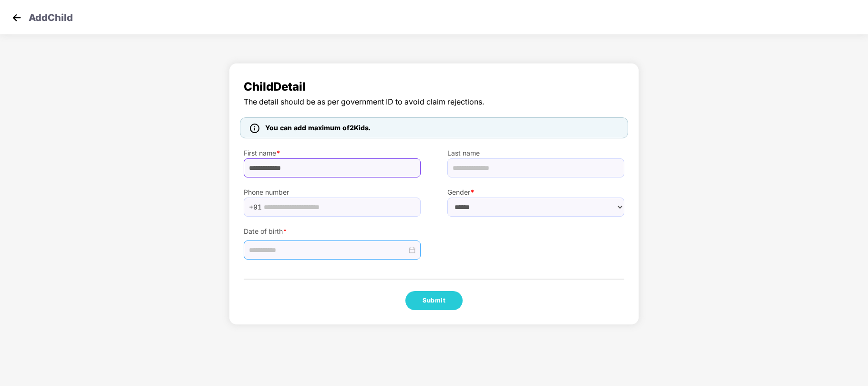 This screenshot has height=386, width=868. What do you see at coordinates (434, 101) in the screenshot?
I see `span: The detail should be as per government ID to avoid claim rejections.` at bounding box center [434, 101].